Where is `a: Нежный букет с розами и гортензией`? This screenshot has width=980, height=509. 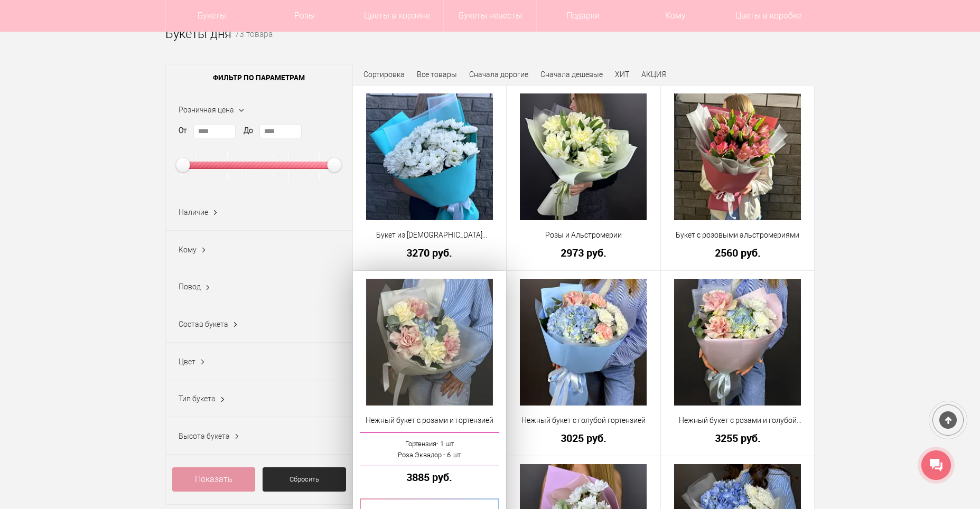
a: Нежный букет с розами и гортензией is located at coordinates (430, 420).